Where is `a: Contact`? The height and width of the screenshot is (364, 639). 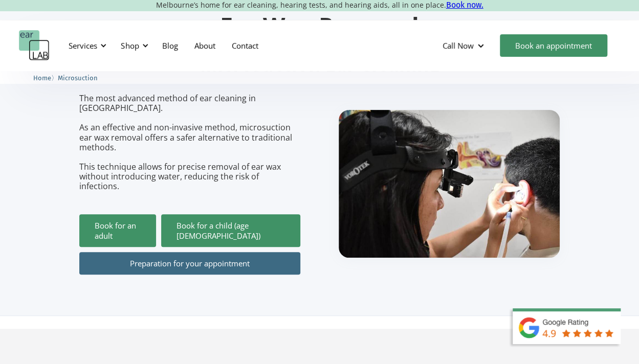 a: Contact is located at coordinates (245, 46).